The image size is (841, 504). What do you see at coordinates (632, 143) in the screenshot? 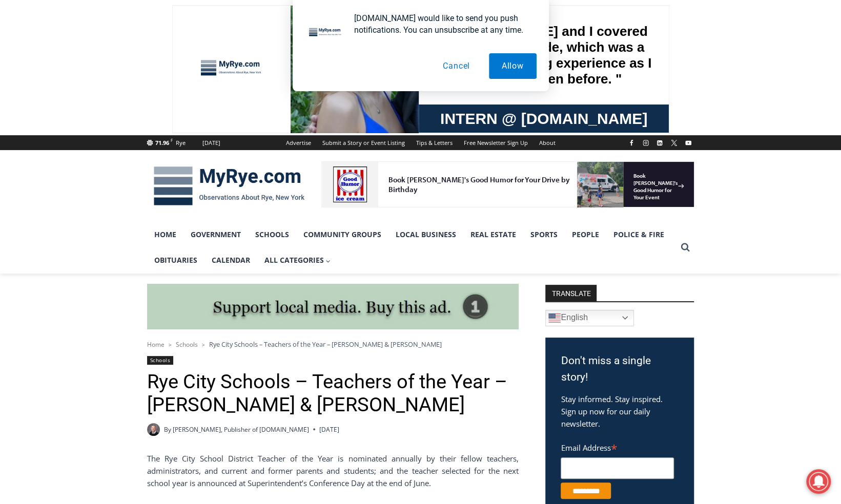
I see `a: Facebook` at bounding box center [632, 143].